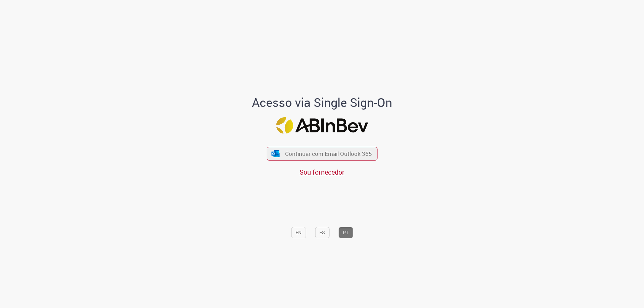  Describe the element at coordinates (322, 126) in the screenshot. I see `img: Logo ABInBev` at that location.